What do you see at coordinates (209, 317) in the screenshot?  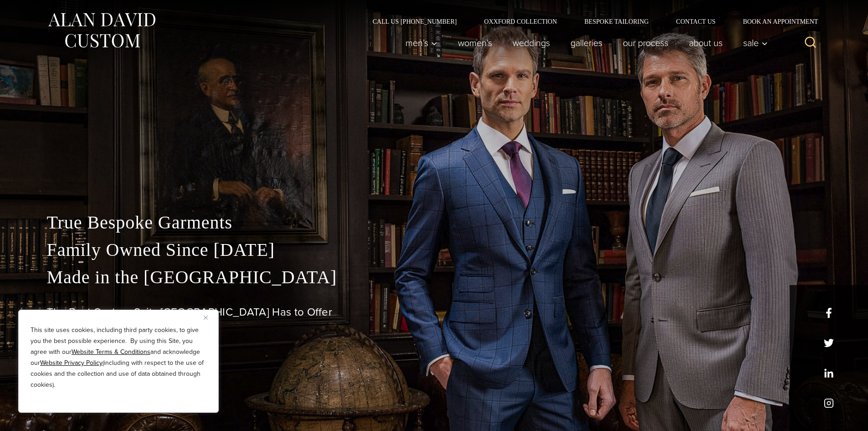 I see `button: Close` at bounding box center [209, 317].